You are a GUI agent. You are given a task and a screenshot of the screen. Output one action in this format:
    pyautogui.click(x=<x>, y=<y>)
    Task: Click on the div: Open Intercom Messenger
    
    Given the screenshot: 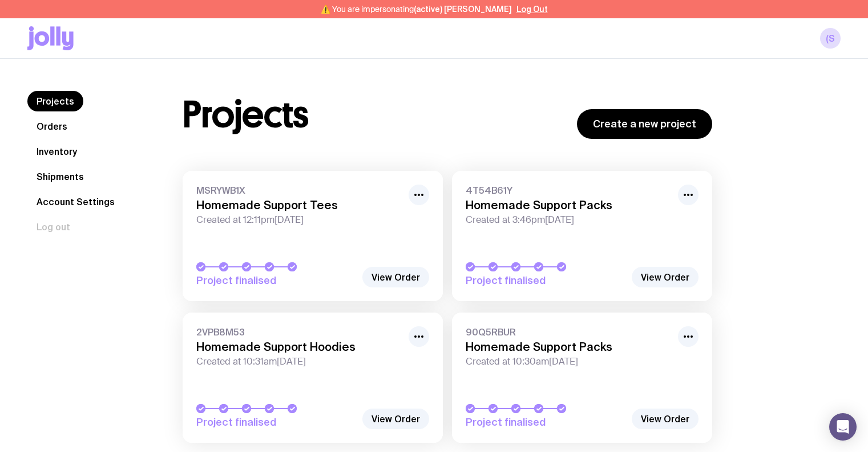 What is the action you would take?
    pyautogui.click(x=843, y=426)
    